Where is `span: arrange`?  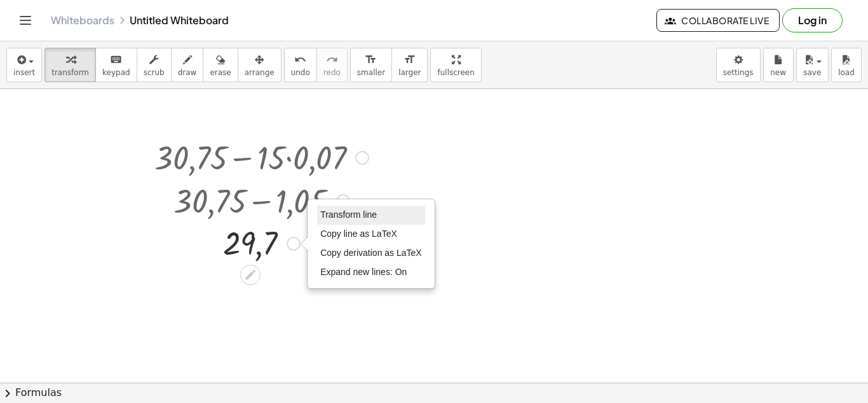 span: arrange is located at coordinates (260, 73).